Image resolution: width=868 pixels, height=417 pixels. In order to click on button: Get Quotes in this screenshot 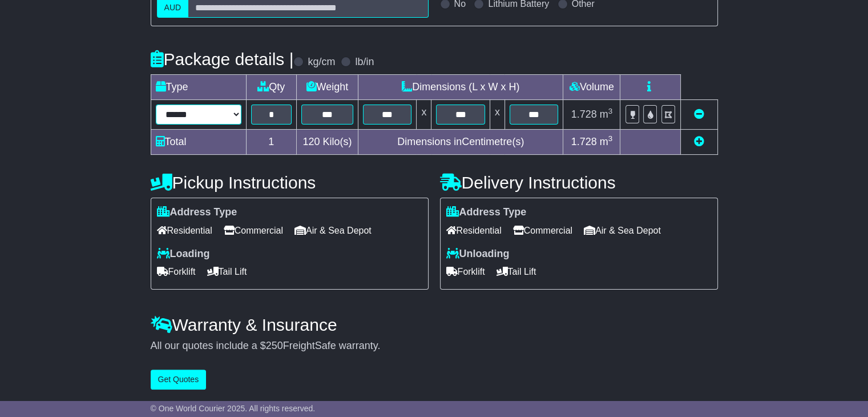, I will do `click(179, 379)`.